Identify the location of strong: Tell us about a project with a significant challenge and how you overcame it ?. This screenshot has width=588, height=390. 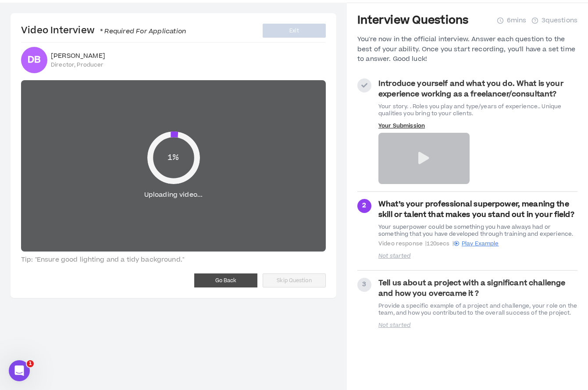
(472, 288).